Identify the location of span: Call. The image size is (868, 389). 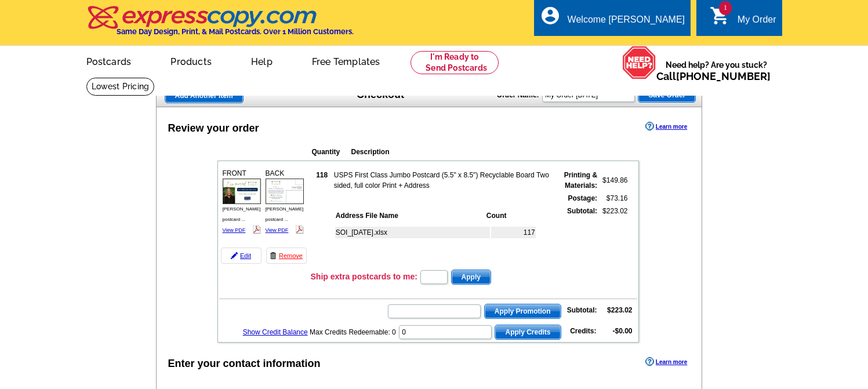
(713, 76).